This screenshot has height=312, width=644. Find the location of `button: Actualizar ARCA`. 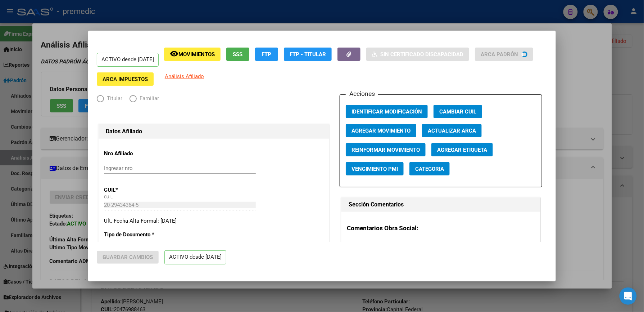

button: Actualizar ARCA is located at coordinates (452, 130).